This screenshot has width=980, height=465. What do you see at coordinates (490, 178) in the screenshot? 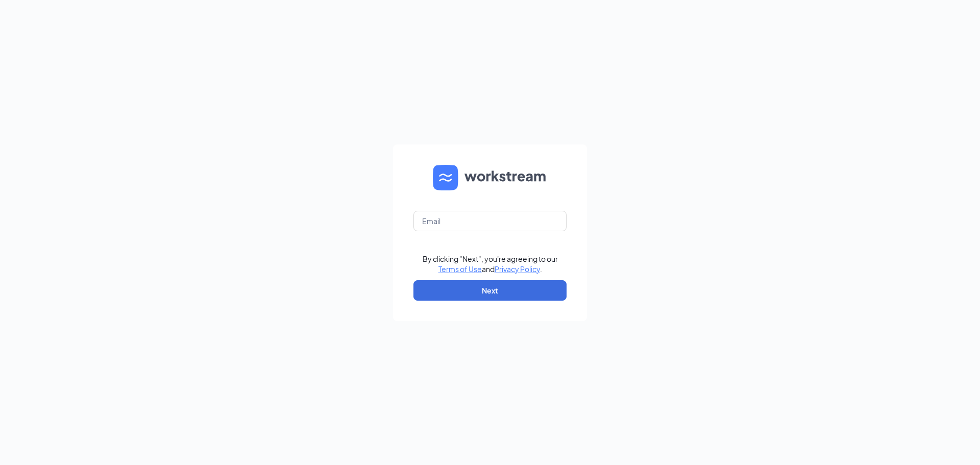
I see `img: WS logo and Workstream text` at bounding box center [490, 178].